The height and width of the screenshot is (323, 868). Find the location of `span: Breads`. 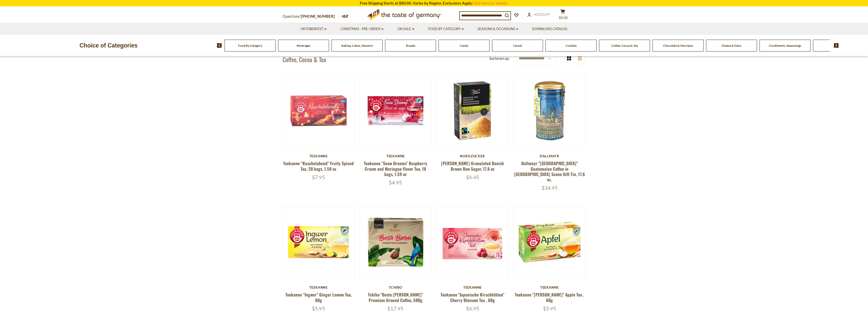

span: Breads is located at coordinates (410, 46).